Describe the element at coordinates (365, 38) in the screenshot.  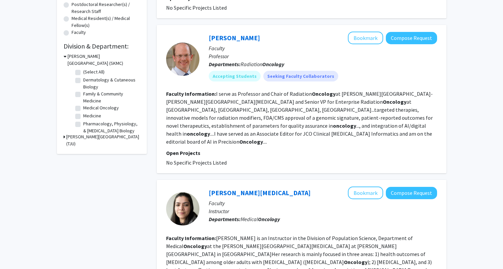
I see `button: Add Adam Dicker to Bookmarks` at that location.